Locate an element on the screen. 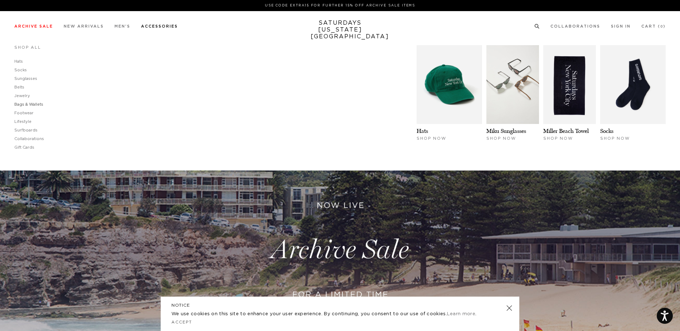 The image size is (680, 331). a: Miku Sunglasses is located at coordinates (506, 131).